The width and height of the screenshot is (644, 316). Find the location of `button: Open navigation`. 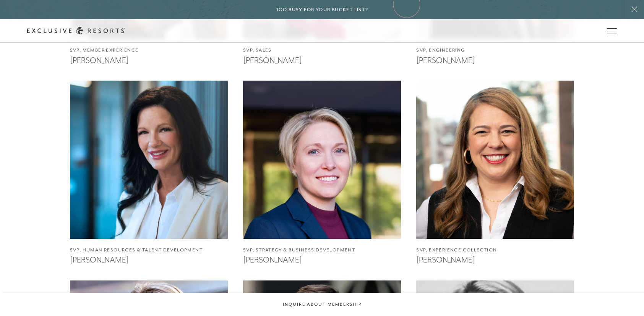

button: Open navigation is located at coordinates (612, 31).